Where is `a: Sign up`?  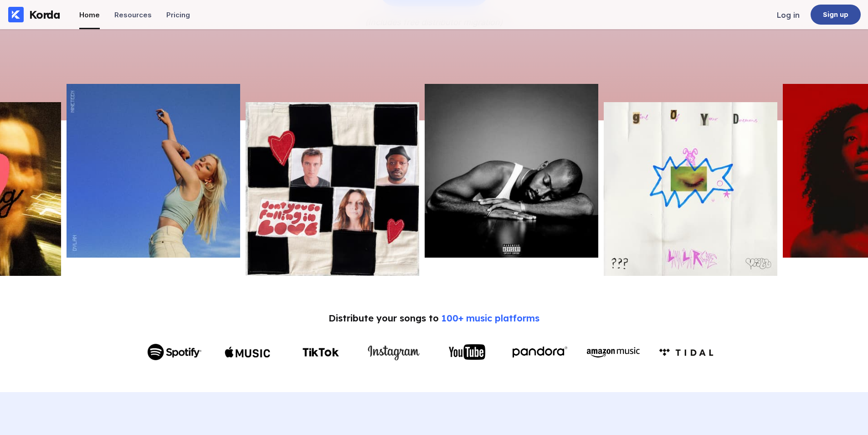 a: Sign up is located at coordinates (835, 14).